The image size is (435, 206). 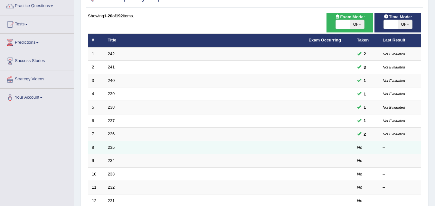 What do you see at coordinates (111, 148) in the screenshot?
I see `a: 235` at bounding box center [111, 148].